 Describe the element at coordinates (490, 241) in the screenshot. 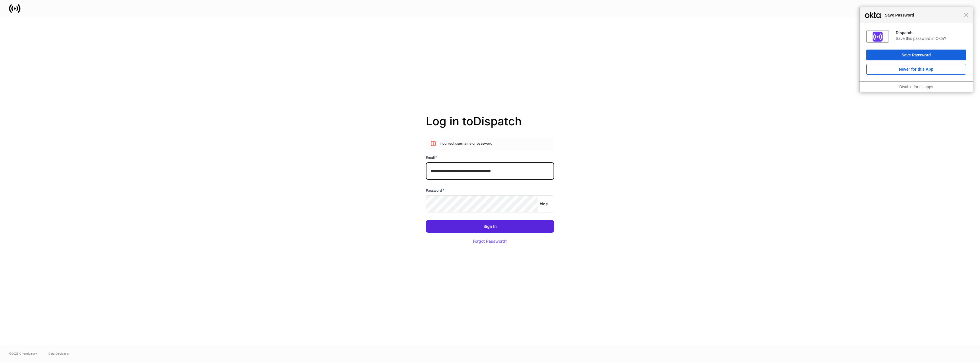

I see `div: Forgot Password?` at that location.